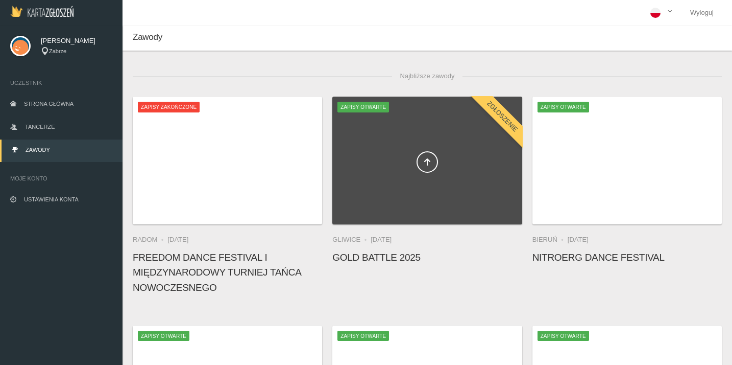 Image resolution: width=732 pixels, height=365 pixels. Describe the element at coordinates (227, 272) in the screenshot. I see `h4: FREEDOM DANCE FESTIVAL I Międzynarodowy Turniej Tańca Nowoczesnego` at that location.